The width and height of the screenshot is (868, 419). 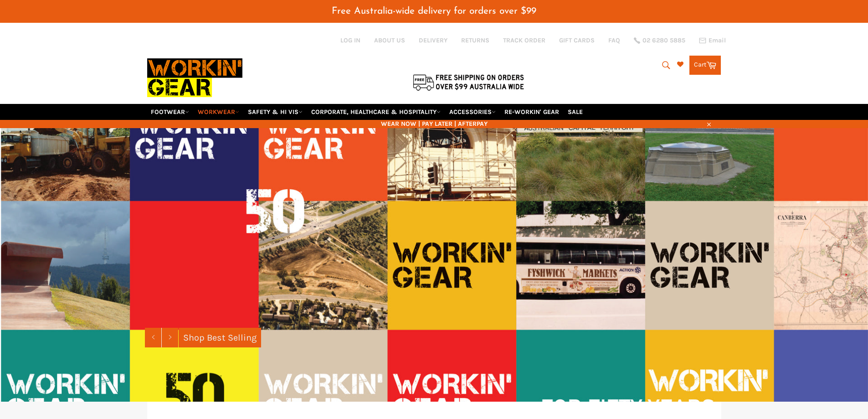 I want to click on img: Workin Gear leaders in Workwear, Safety Boots, PPE, Uniforms. Australia's No.1 in Workwear, so click(x=194, y=77).